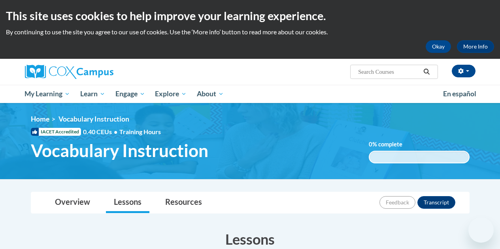 Image resolution: width=500 pixels, height=249 pixels. Describe the element at coordinates (171, 94) in the screenshot. I see `span: Explore` at that location.